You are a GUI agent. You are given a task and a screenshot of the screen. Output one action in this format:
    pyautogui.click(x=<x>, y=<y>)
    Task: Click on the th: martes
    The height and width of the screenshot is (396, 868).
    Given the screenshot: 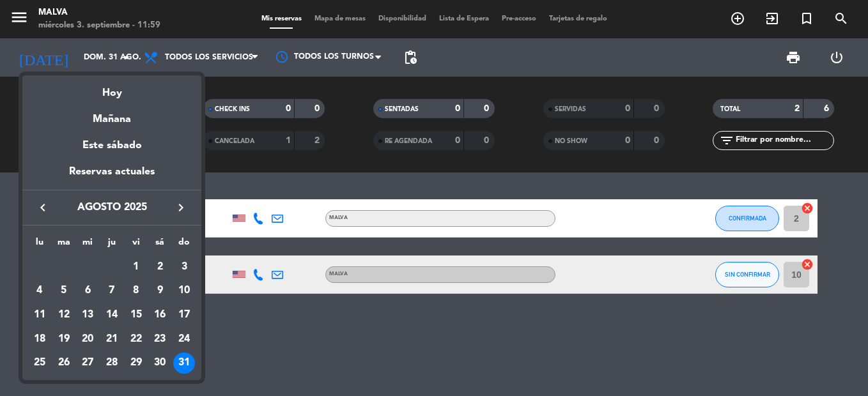 What is the action you would take?
    pyautogui.click(x=64, y=245)
    